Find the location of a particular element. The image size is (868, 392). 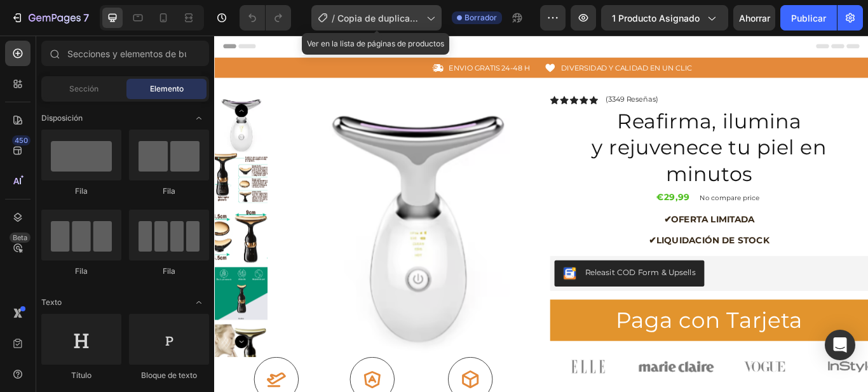

font: Copia de duplicado de alisador facial is located at coordinates (380, 25).